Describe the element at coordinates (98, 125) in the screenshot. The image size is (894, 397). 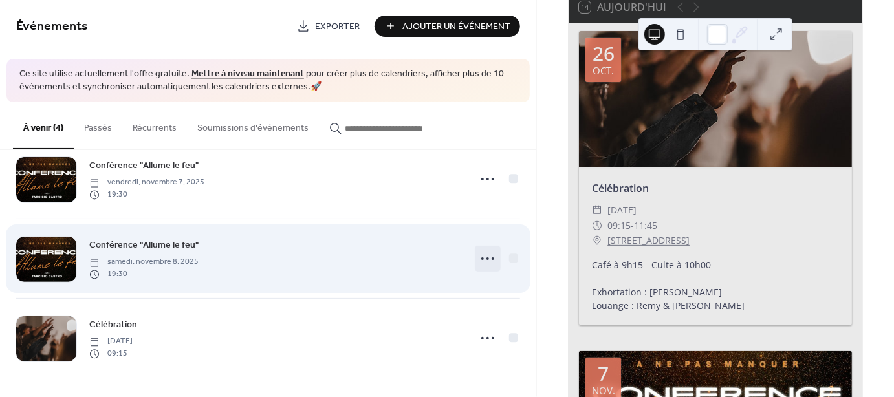
I see `button: Passés` at that location.